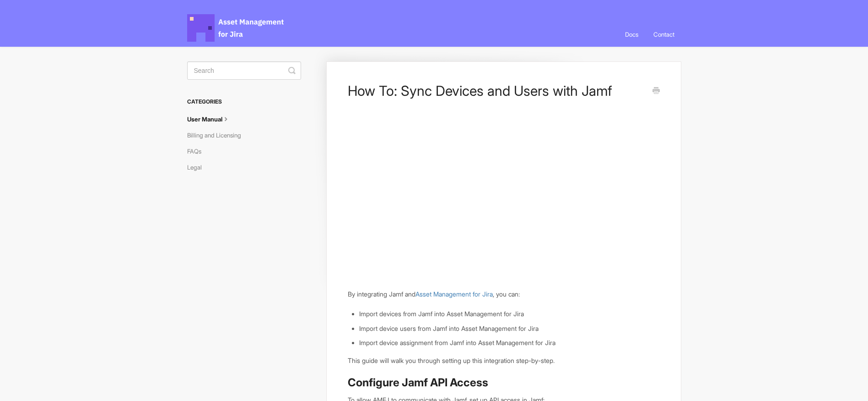 The width and height of the screenshot is (868, 401). Describe the element at coordinates (212, 119) in the screenshot. I see `a: User Manual` at that location.